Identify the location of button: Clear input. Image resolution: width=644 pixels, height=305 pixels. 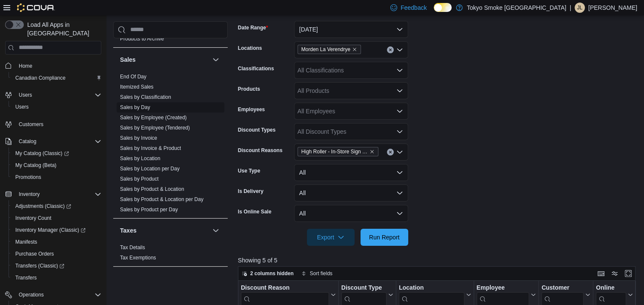
(390, 50).